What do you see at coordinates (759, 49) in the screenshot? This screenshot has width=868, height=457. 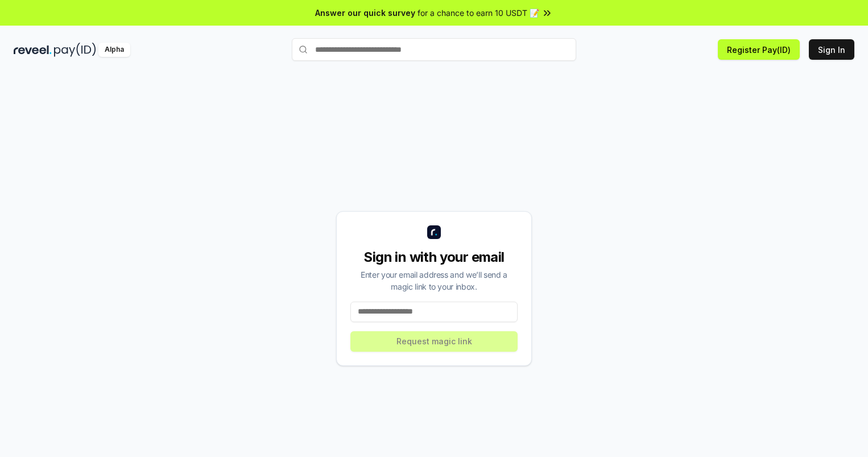 I see `button: Register Pay(ID)` at bounding box center [759, 49].